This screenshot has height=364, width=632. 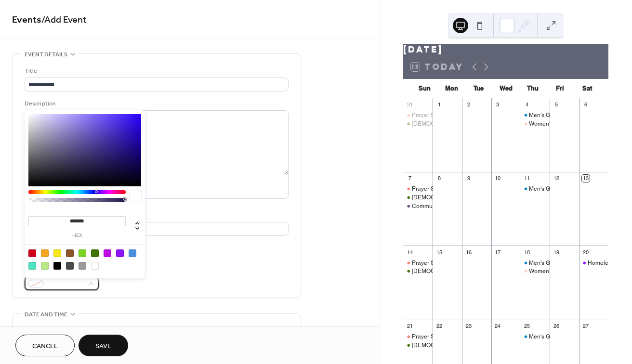 I want to click on div: 9, so click(x=468, y=178).